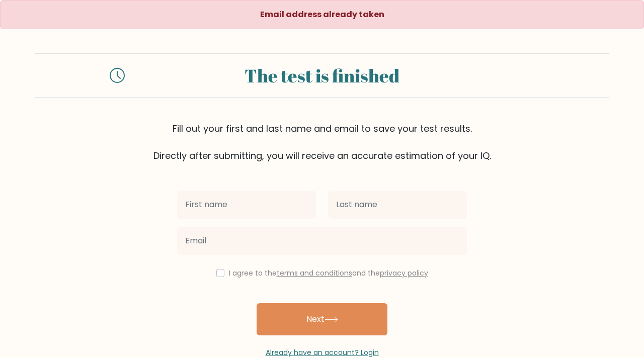 This screenshot has height=358, width=644. Describe the element at coordinates (322, 352) in the screenshot. I see `a: Already have an account? Login` at that location.